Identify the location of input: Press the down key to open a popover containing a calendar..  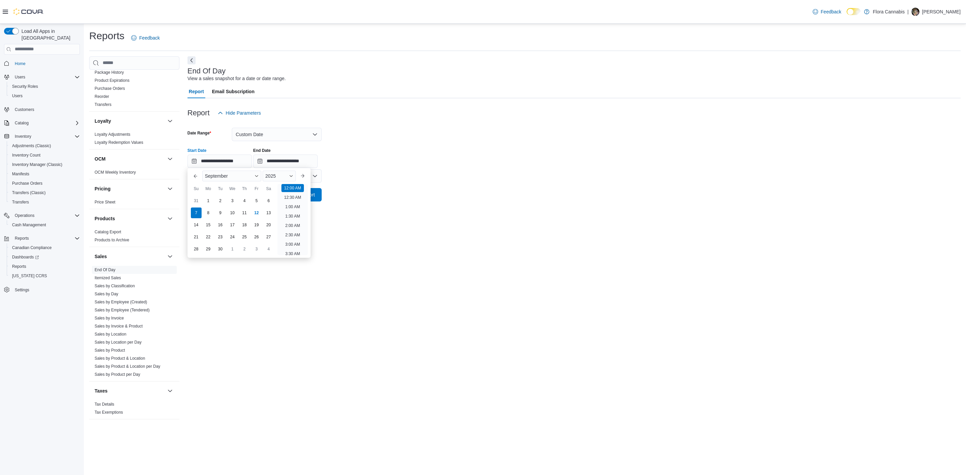
(285, 161).